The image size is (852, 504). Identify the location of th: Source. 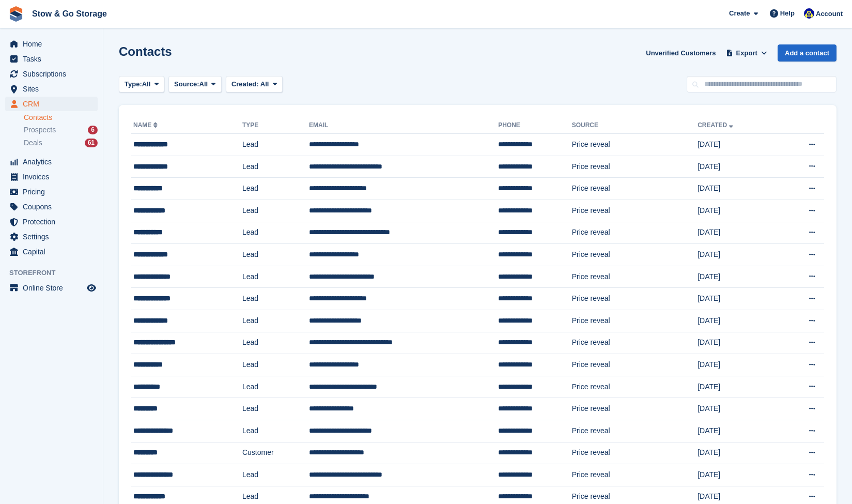
(634, 125).